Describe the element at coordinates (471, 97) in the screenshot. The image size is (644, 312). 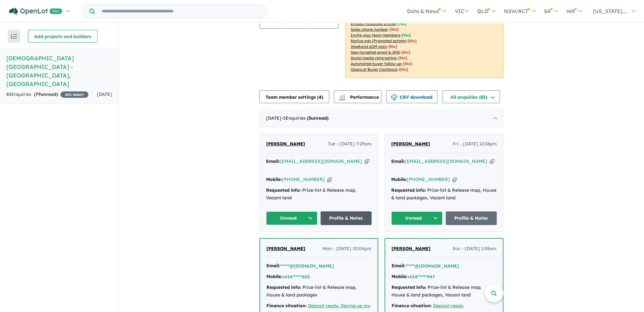
I see `button: All enquiries (82)` at that location.